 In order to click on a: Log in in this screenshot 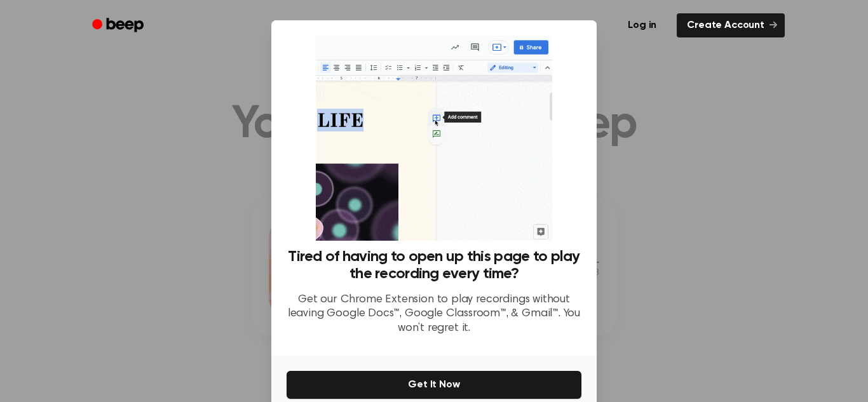, I will do `click(642, 26)`.